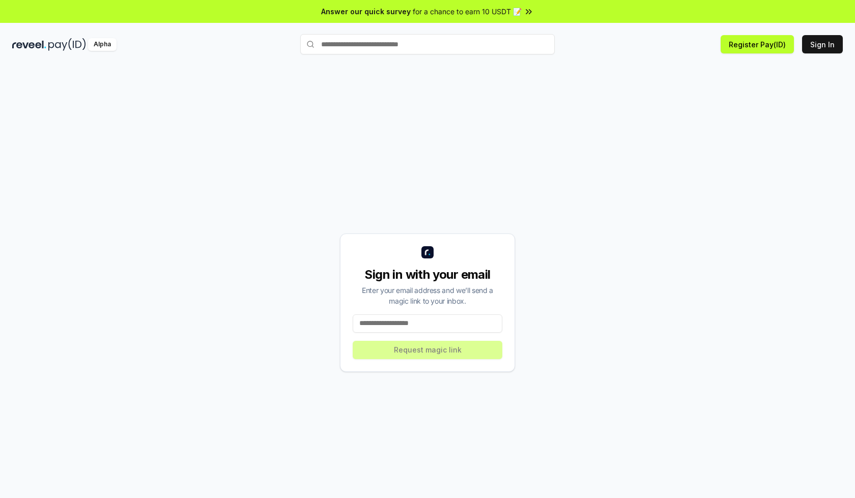 Image resolution: width=855 pixels, height=498 pixels. What do you see at coordinates (67, 44) in the screenshot?
I see `img: pay_id` at bounding box center [67, 44].